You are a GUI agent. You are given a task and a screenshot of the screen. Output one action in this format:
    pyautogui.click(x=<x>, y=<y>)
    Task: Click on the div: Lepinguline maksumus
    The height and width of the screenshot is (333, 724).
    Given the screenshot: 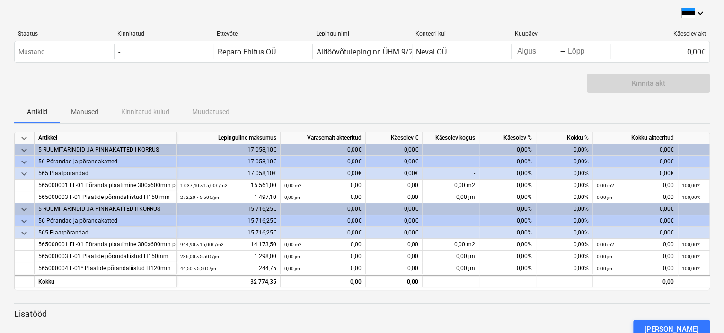 What is the action you would take?
    pyautogui.click(x=229, y=138)
    